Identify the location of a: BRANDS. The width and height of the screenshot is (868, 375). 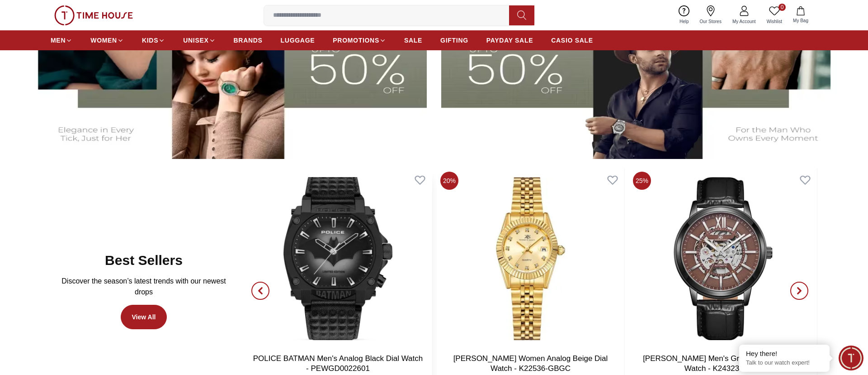
(248, 40).